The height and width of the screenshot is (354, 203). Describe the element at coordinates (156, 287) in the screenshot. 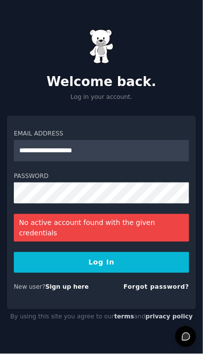

I see `a: Forgot password?` at that location.